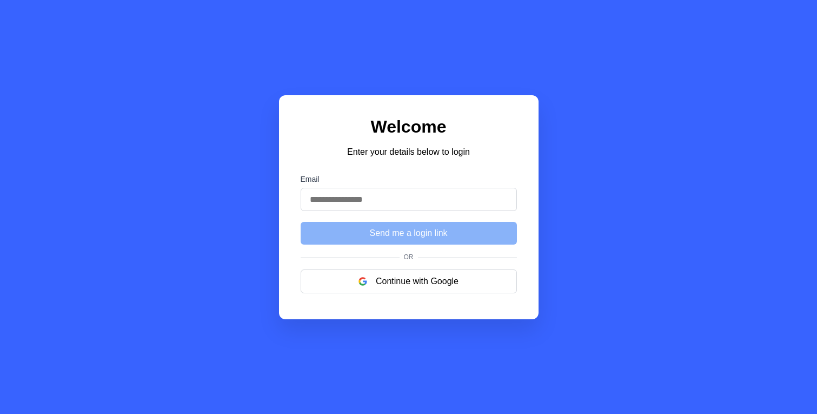  What do you see at coordinates (409, 281) in the screenshot?
I see `button: Continue with Google` at bounding box center [409, 281].